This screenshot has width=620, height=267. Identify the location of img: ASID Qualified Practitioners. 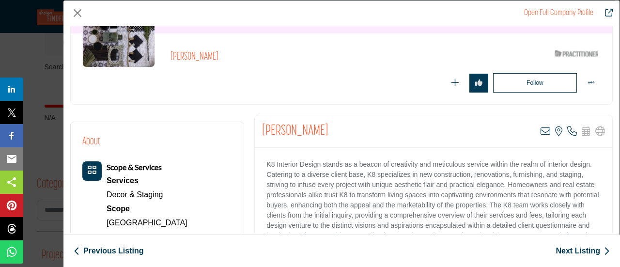
(576, 53).